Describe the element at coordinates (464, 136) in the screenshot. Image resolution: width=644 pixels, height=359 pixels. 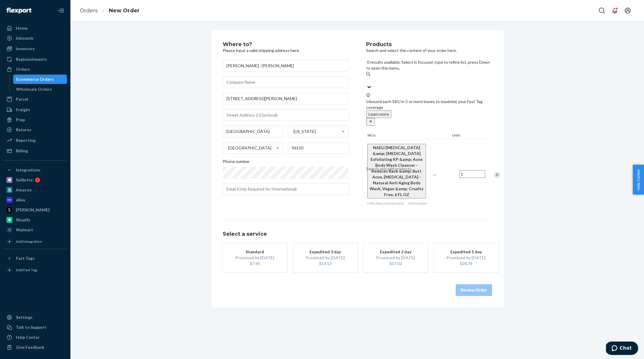
I see `div: Units` at that location.